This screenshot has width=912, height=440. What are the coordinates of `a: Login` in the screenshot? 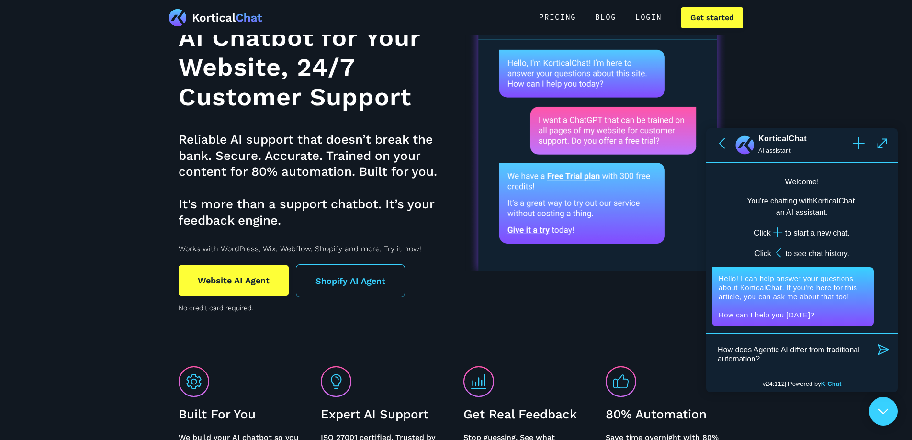 It's located at (649, 18).